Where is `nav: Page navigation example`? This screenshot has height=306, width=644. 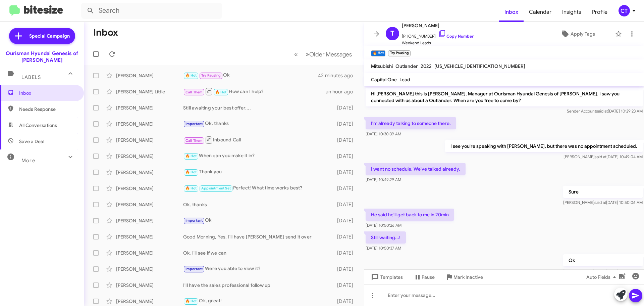 nav: Page navigation example is located at coordinates (323, 54).